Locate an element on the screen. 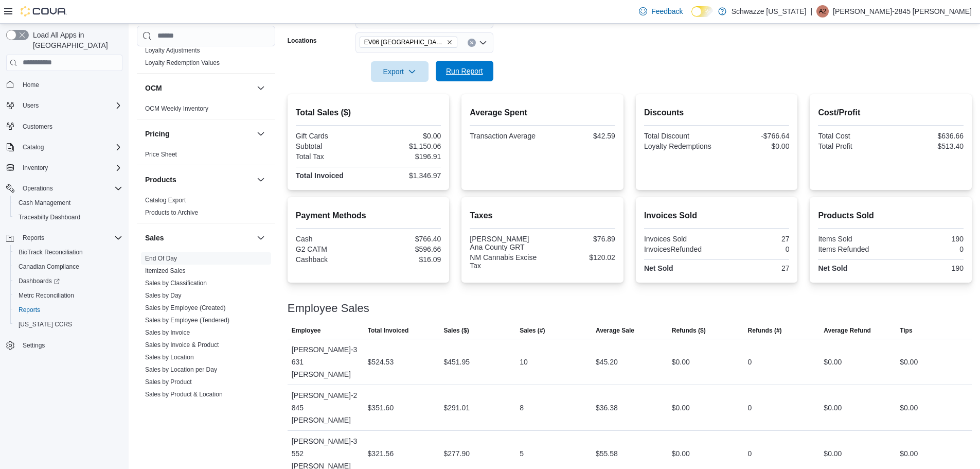  span: Reports is located at coordinates (71, 238).